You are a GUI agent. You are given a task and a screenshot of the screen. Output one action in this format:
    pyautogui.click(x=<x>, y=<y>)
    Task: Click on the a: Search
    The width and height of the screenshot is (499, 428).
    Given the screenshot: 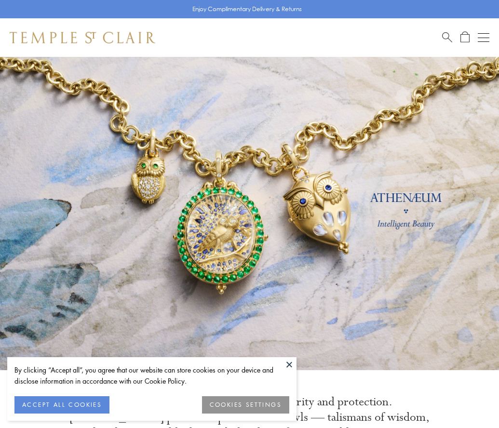 What is the action you would take?
    pyautogui.click(x=447, y=37)
    